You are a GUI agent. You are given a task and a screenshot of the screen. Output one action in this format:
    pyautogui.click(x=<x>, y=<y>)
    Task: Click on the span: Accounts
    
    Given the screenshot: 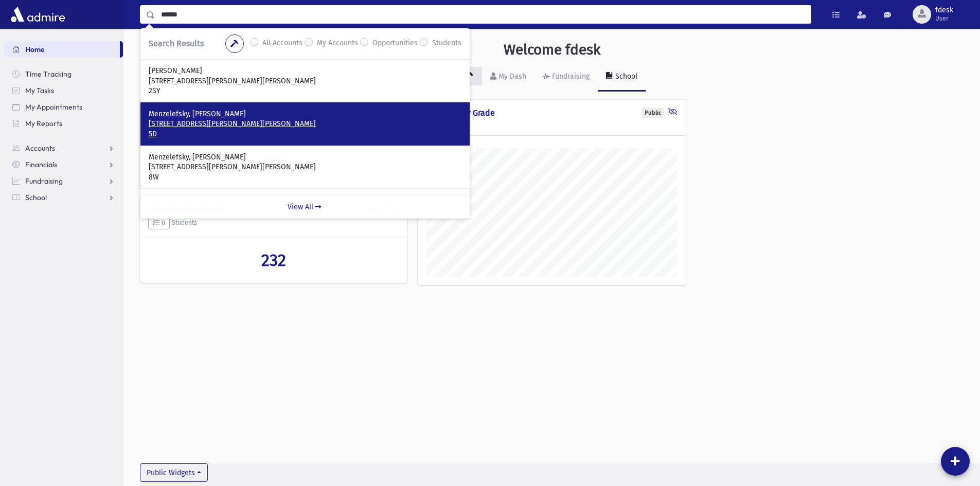 What is the action you would take?
    pyautogui.click(x=40, y=148)
    